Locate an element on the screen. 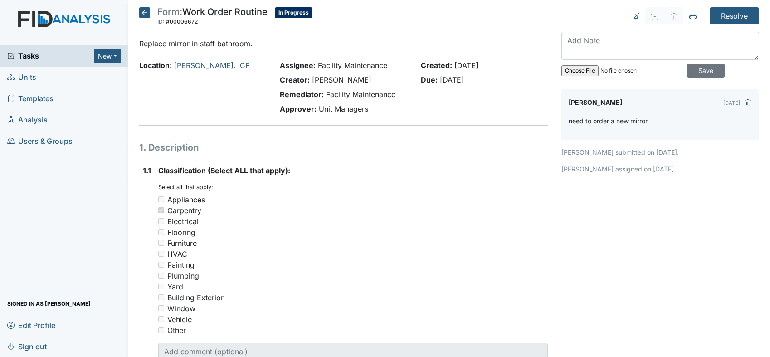 The image size is (770, 357). div: Painting is located at coordinates (181, 265).